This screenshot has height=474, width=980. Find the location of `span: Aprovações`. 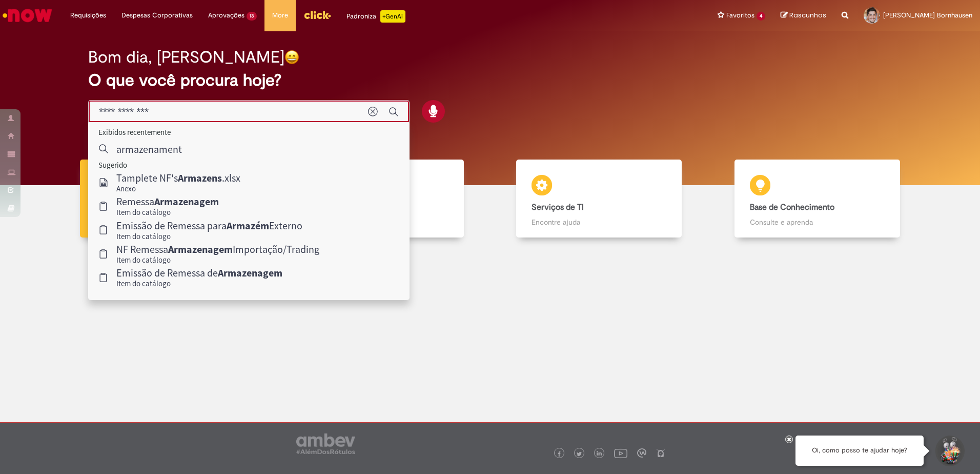

span: Aprovações is located at coordinates (226, 15).